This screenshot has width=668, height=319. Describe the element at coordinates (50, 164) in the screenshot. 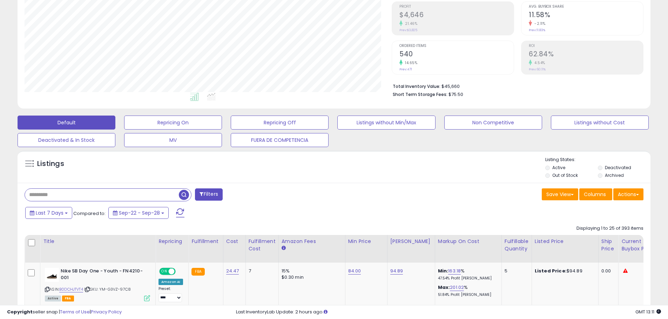

I see `h5: Listings` at that location.